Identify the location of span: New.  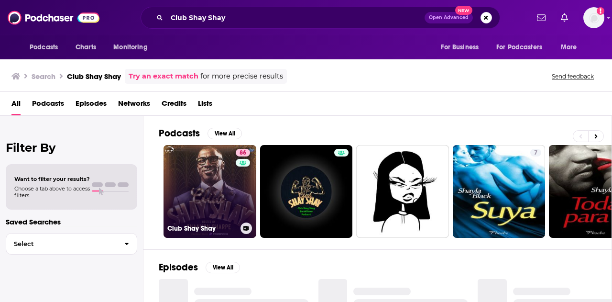
(464, 10).